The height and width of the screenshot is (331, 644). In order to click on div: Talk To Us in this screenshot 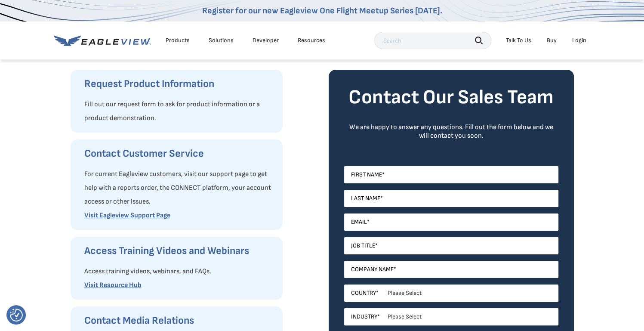, I will do `click(518, 40)`.